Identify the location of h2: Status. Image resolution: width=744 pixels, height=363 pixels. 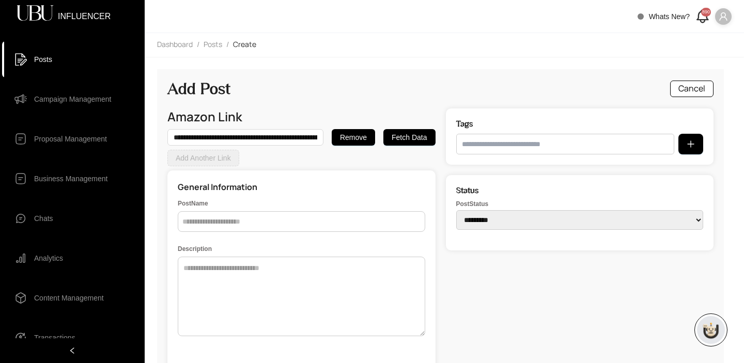
(579, 190).